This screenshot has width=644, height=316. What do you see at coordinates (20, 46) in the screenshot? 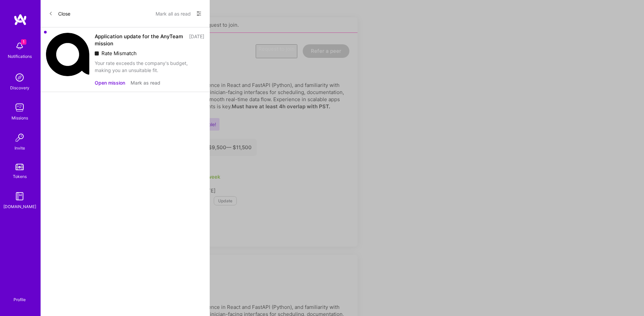
I see `img: bell` at bounding box center [20, 46].